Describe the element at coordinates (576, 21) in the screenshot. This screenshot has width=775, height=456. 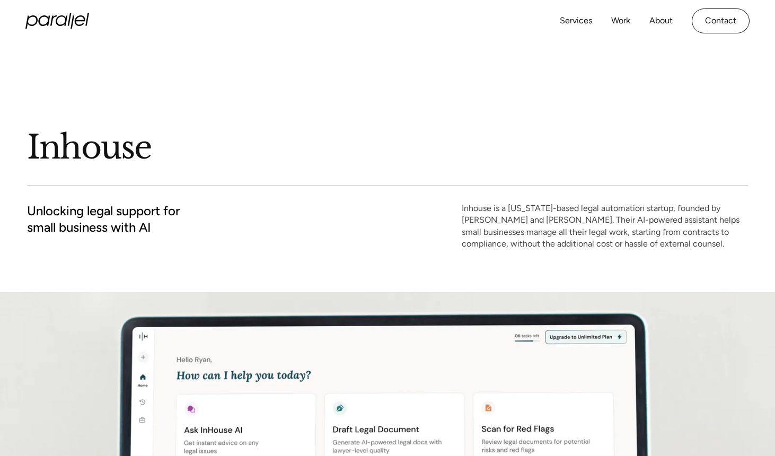
I see `a: Services` at that location.